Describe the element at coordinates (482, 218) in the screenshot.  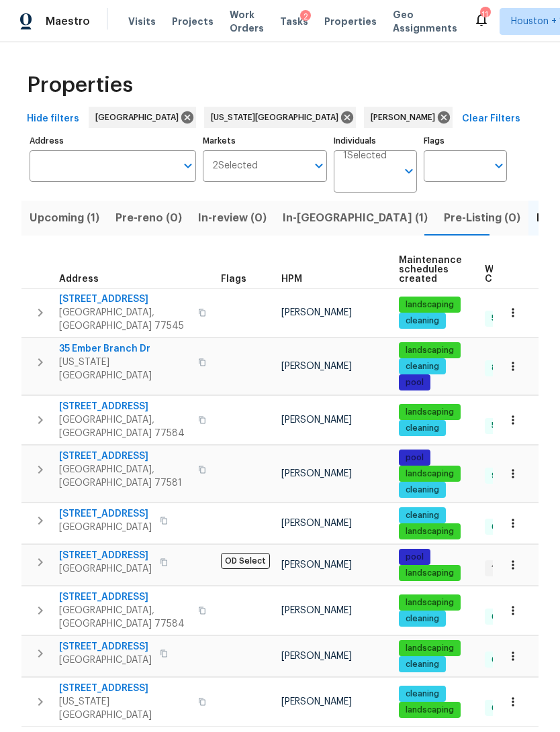
I see `span: Pre-Listing (0)` at that location.